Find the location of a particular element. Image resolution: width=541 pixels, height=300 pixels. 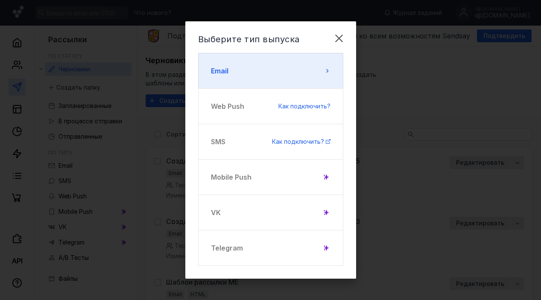

button: Email is located at coordinates (271, 71).